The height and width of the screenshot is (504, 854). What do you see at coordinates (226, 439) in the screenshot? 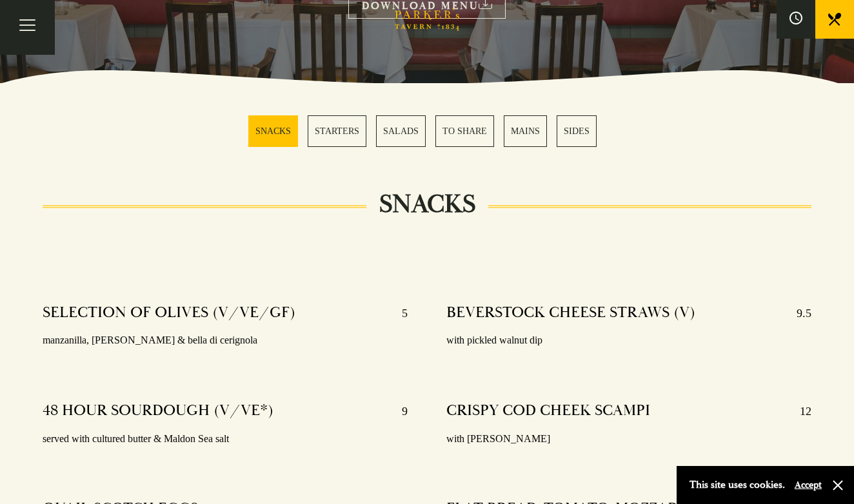
I see `p: served with cultured butter & Maldon Sea salt` at bounding box center [226, 439].